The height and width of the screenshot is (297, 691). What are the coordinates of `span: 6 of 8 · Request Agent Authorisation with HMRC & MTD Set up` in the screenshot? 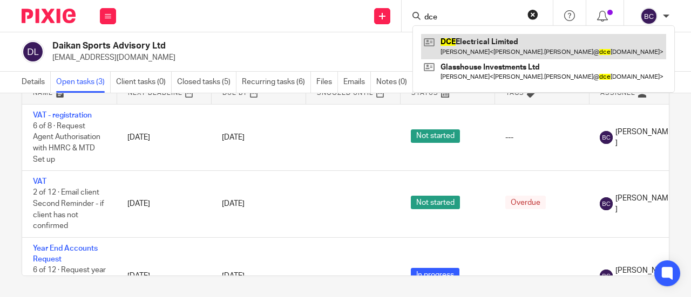 It's located at (66, 143).